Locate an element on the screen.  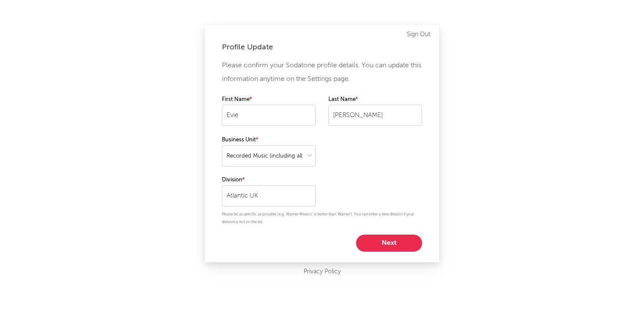
input: Your last name is located at coordinates (375, 116).